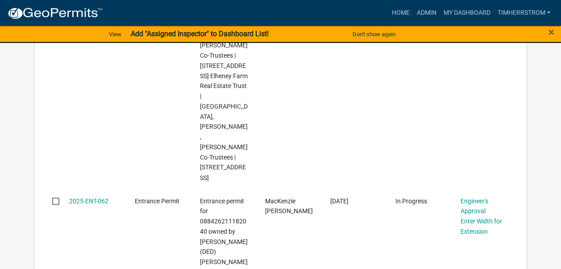  I want to click on a: Admin, so click(426, 13).